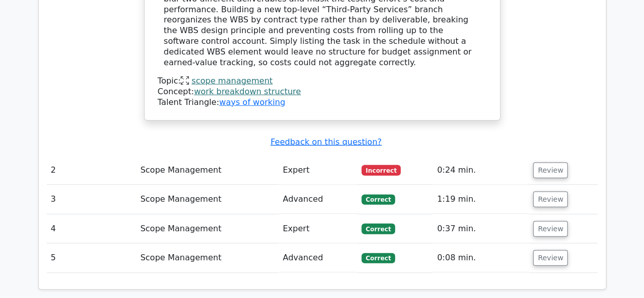  I want to click on td: 3, so click(92, 199).